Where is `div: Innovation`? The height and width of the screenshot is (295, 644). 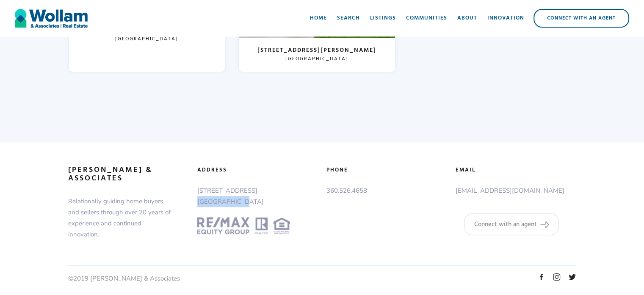
div: Innovation is located at coordinates (506, 18).